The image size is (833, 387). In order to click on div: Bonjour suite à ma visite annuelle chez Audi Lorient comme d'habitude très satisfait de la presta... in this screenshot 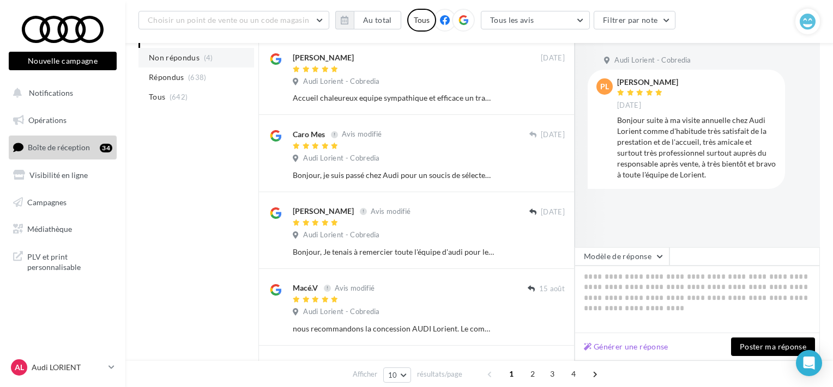, I will do `click(696, 148)`.